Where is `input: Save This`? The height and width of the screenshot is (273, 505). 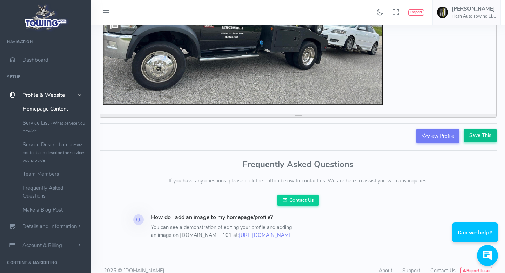
input: Save This is located at coordinates (480, 136).